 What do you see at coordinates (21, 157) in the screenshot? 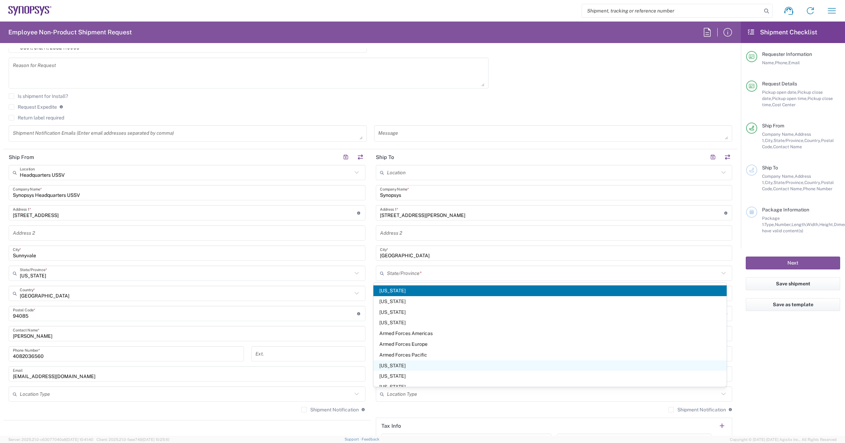
I see `h2: Ship From` at bounding box center [21, 157].